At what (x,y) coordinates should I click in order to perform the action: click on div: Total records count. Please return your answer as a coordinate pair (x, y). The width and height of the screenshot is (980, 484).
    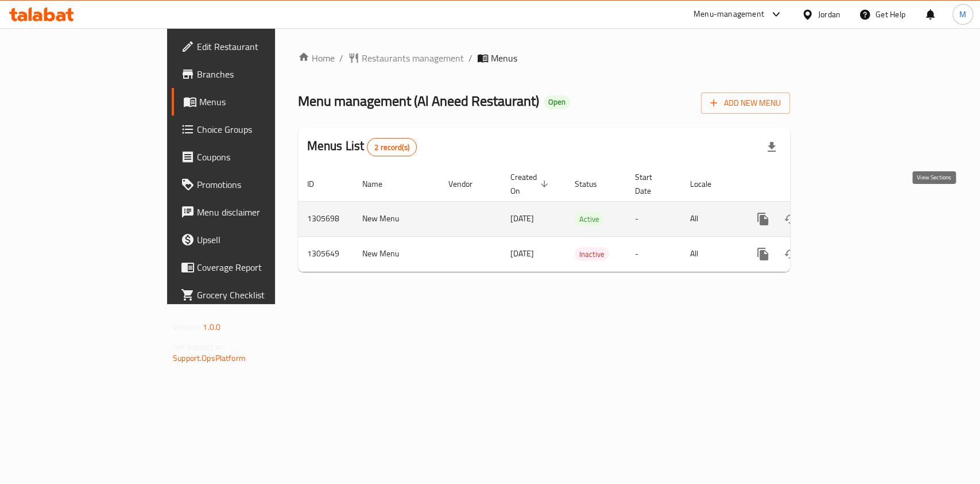
    Looking at the image, I should click on (392, 147).